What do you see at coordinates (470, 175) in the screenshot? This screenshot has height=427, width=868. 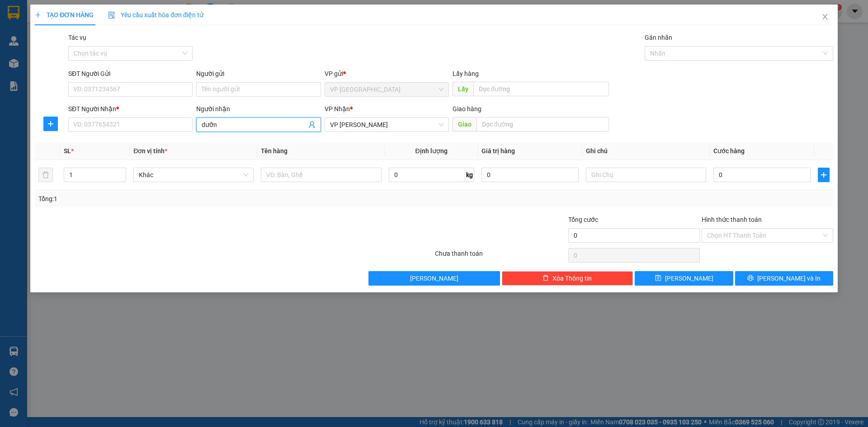 I see `span: kg` at bounding box center [470, 175].